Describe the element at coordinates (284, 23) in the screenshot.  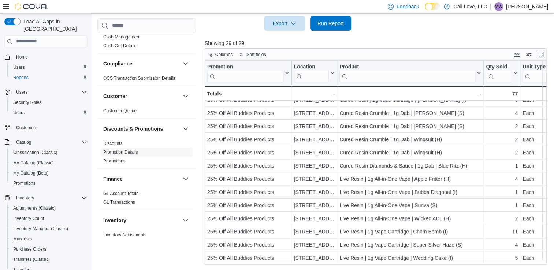
I see `span: Export` at that location.